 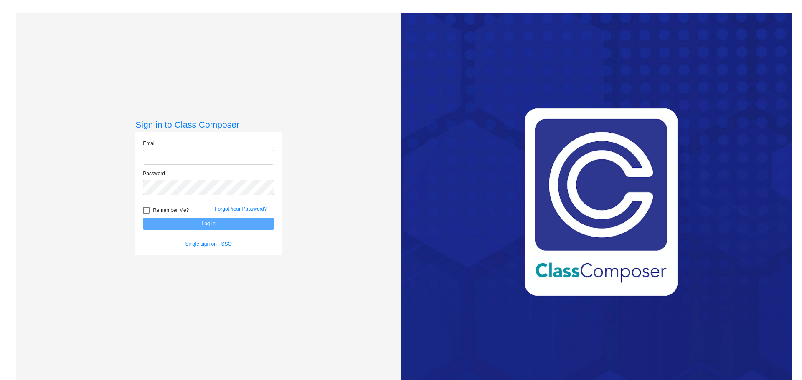 I want to click on a: Forgot Your Password?, so click(x=240, y=209).